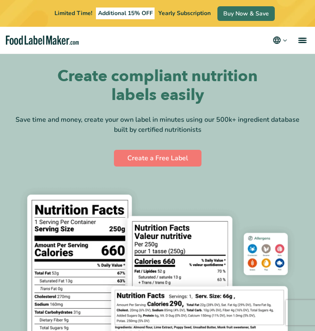  I want to click on a: Create a Free Label, so click(157, 158).